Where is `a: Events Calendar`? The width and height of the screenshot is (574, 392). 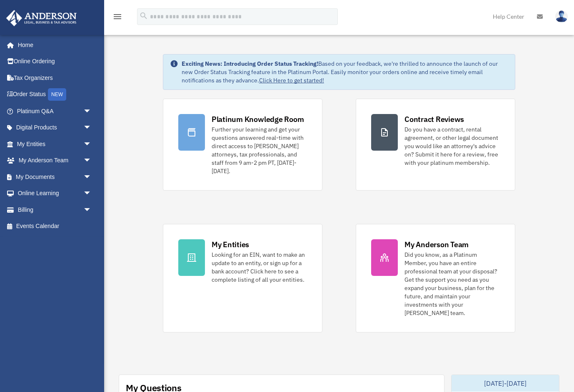
a: Events Calendar is located at coordinates (55, 226).